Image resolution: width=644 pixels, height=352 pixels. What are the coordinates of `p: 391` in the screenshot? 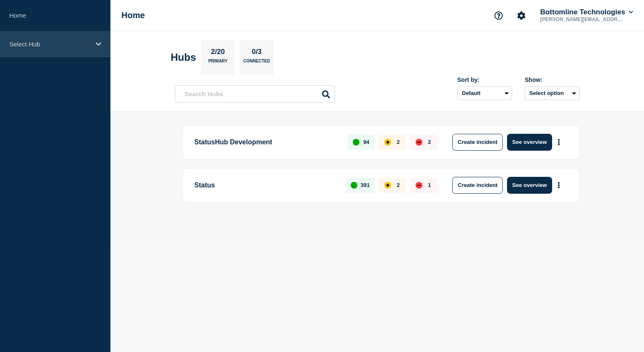 It's located at (365, 185).